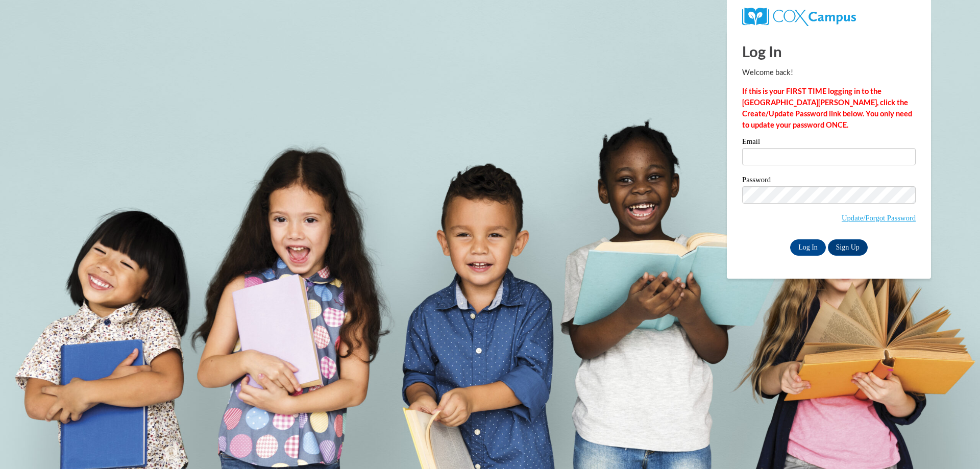 The width and height of the screenshot is (980, 469). What do you see at coordinates (808, 248) in the screenshot?
I see `input: Log In` at bounding box center [808, 248].